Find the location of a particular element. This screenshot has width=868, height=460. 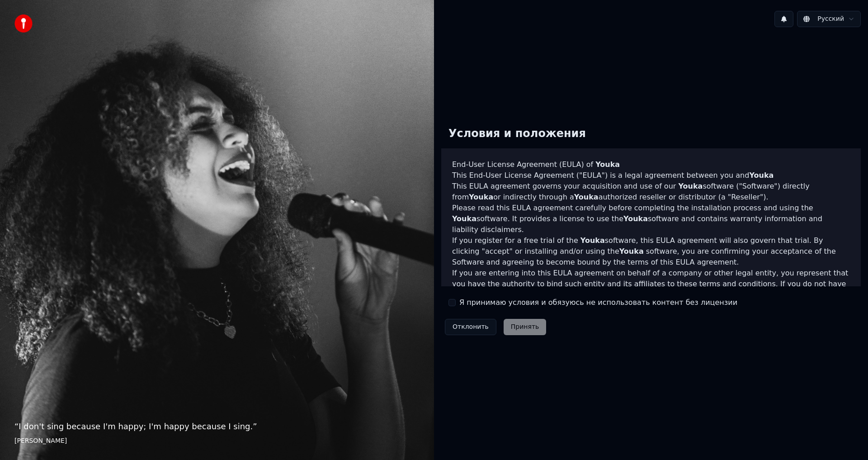

p: Please read this EULA agreement carefully before completing the installation process and using th... is located at coordinates (651, 219).